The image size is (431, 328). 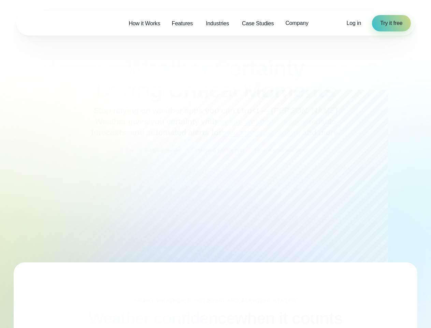 What do you see at coordinates (391, 23) in the screenshot?
I see `a: Try it free` at bounding box center [391, 23].